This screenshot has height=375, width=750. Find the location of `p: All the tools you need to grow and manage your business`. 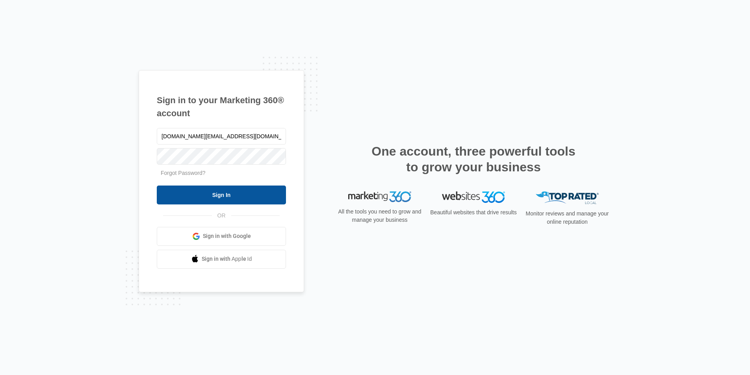

p: All the tools you need to grow and manage your business is located at coordinates (380, 216).